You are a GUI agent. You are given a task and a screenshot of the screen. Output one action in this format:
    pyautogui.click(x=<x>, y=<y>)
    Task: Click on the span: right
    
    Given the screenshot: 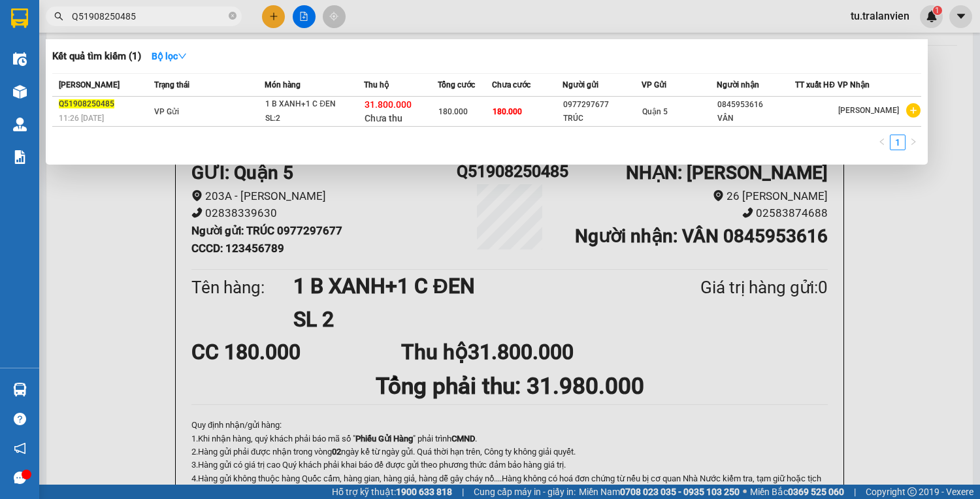 What is the action you would take?
    pyautogui.click(x=914, y=142)
    